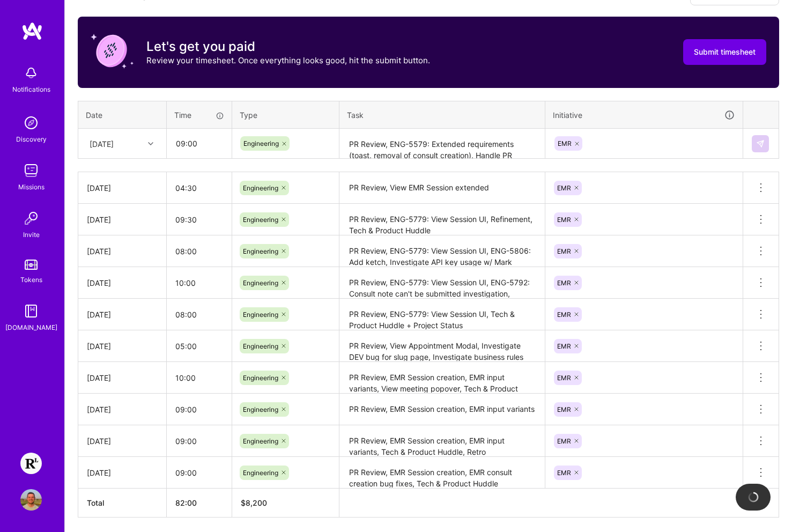 The width and height of the screenshot is (792, 532). What do you see at coordinates (31, 187) in the screenshot?
I see `div: Missions` at bounding box center [31, 187].